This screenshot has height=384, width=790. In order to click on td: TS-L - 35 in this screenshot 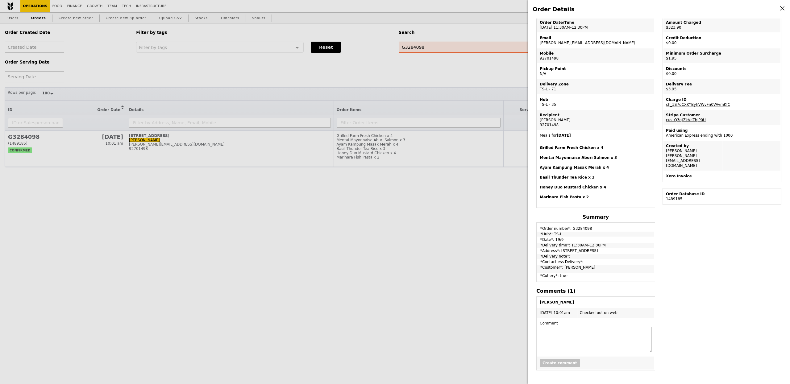, I will do `click(596, 102)`.